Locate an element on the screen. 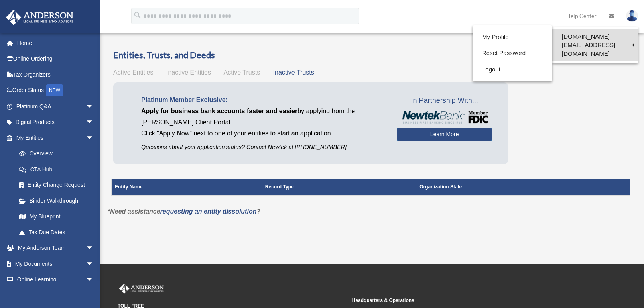 This screenshot has height=308, width=644. a: Online Ordering is located at coordinates (55, 59).